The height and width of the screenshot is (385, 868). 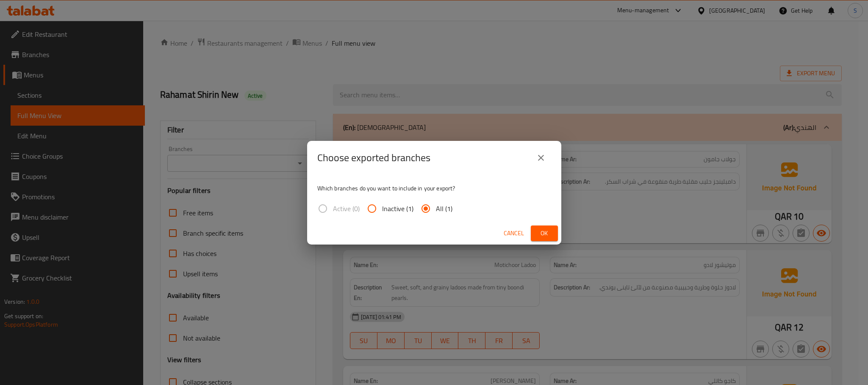 I want to click on button: Ok, so click(x=545, y=233).